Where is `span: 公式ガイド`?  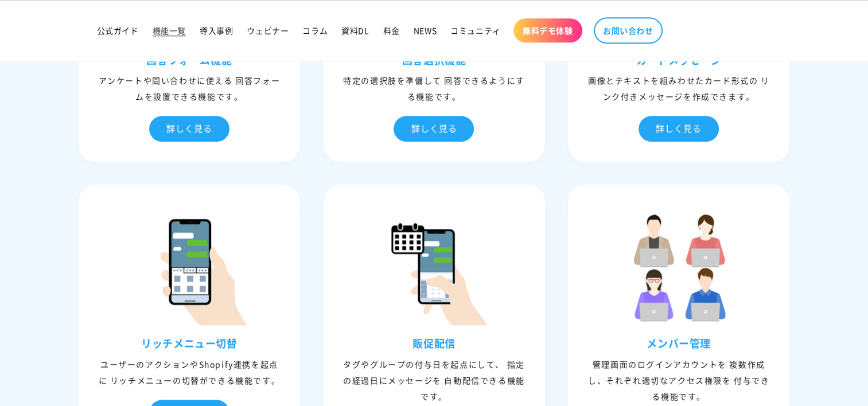 span: 公式ガイド is located at coordinates (118, 30).